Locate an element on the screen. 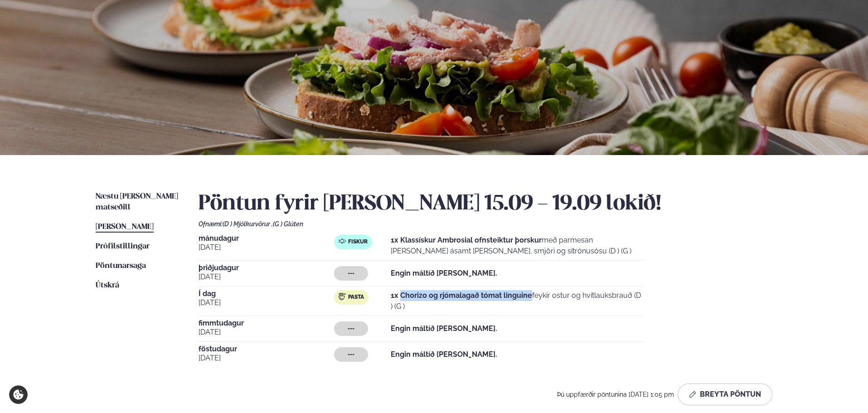 The width and height of the screenshot is (868, 413). strong: 1x Klassískur Ambrosial ofnsteiktur þorskur is located at coordinates (466, 240).